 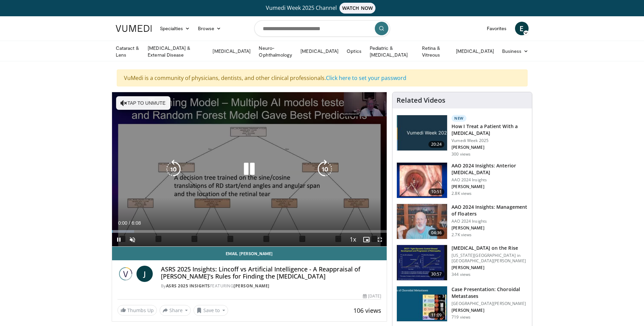 I want to click on div: By FEATURING, so click(x=271, y=286).